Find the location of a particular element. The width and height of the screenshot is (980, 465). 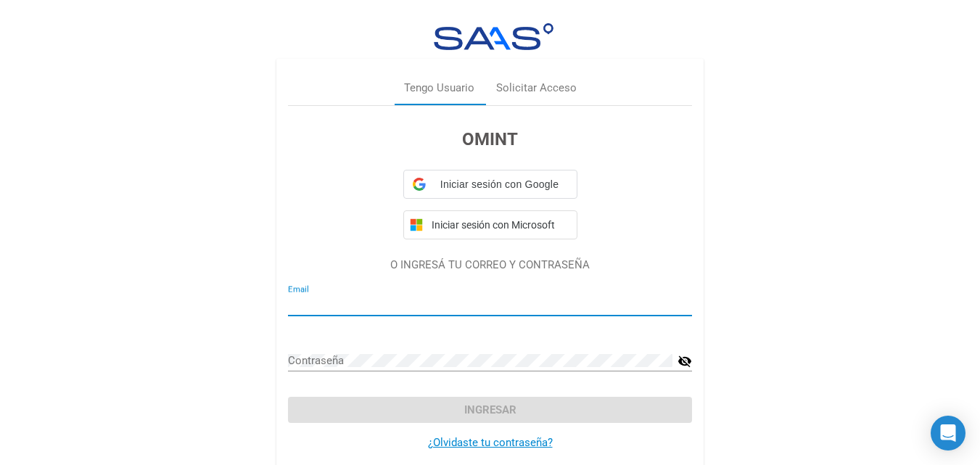

h3: OMINT is located at coordinates (490, 139).